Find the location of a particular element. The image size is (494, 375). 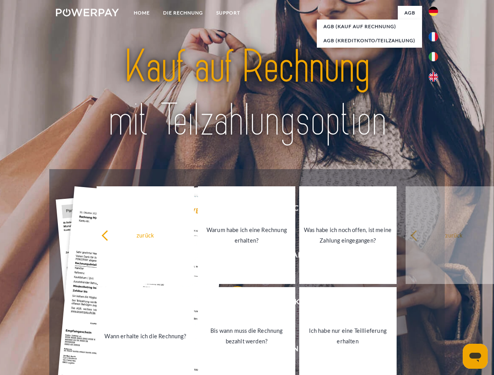

a: agb is located at coordinates (410, 13).